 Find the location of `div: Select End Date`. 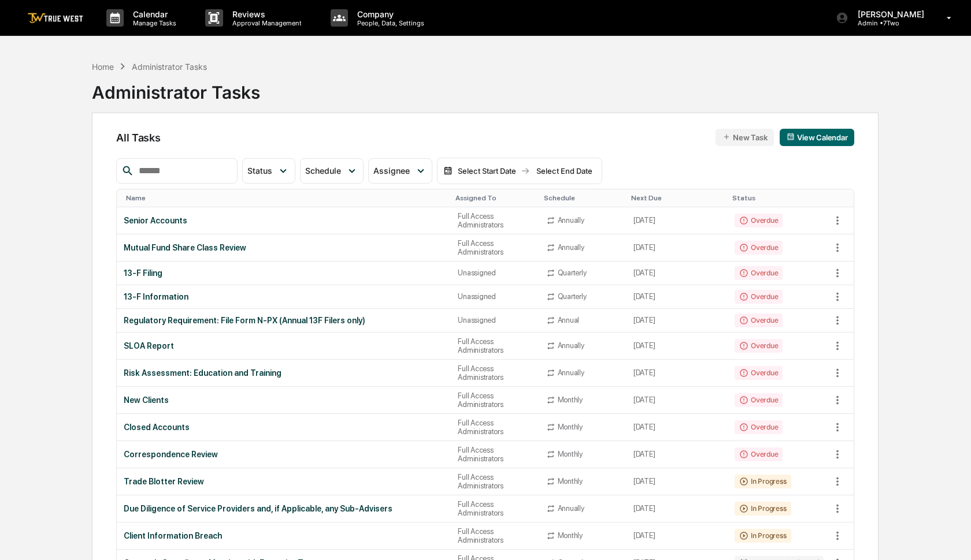

div: Select End Date is located at coordinates (564, 171).